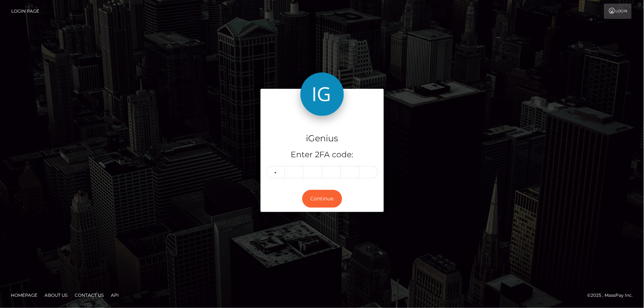 The width and height of the screenshot is (644, 308). What do you see at coordinates (322, 199) in the screenshot?
I see `button: Continue` at bounding box center [322, 199].